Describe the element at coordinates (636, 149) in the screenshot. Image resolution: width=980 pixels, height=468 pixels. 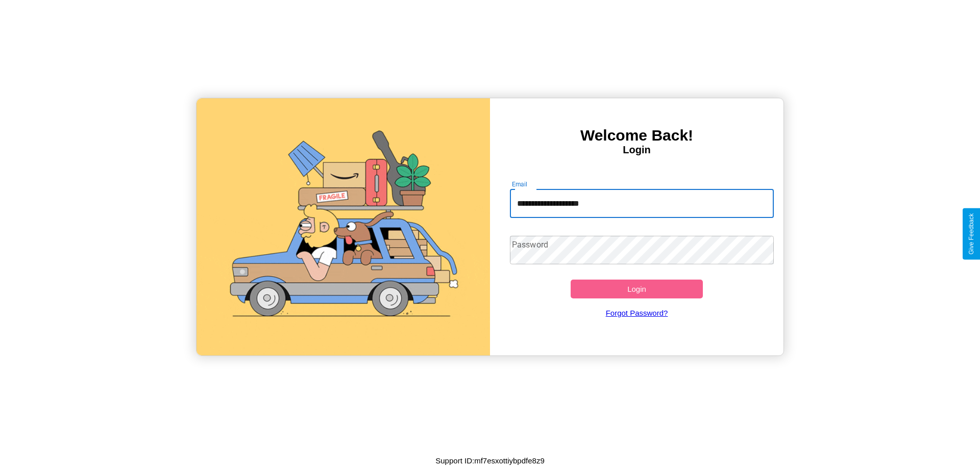
I see `h4: Login` at that location.